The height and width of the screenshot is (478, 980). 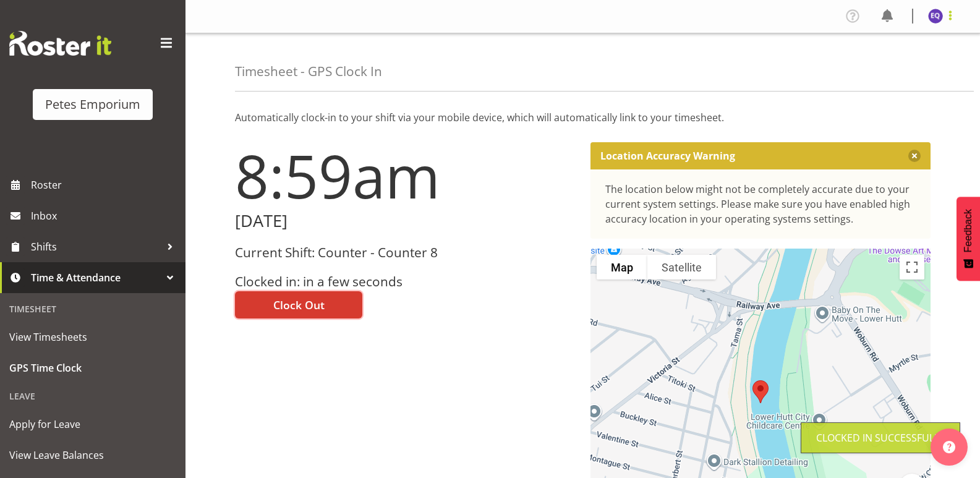 What do you see at coordinates (583, 117) in the screenshot?
I see `p: Automatically clock-in to your shift via your mobile device, which will automatically link to you...` at bounding box center [583, 117].